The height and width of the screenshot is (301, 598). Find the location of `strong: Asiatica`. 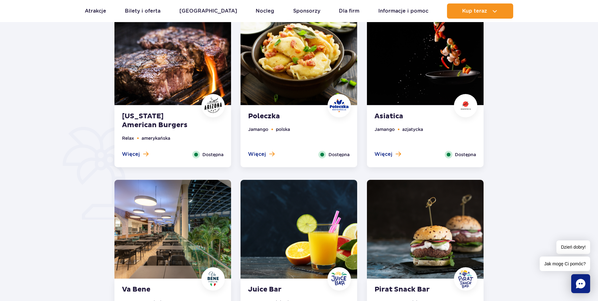

strong: Asiatica is located at coordinates (412, 116).